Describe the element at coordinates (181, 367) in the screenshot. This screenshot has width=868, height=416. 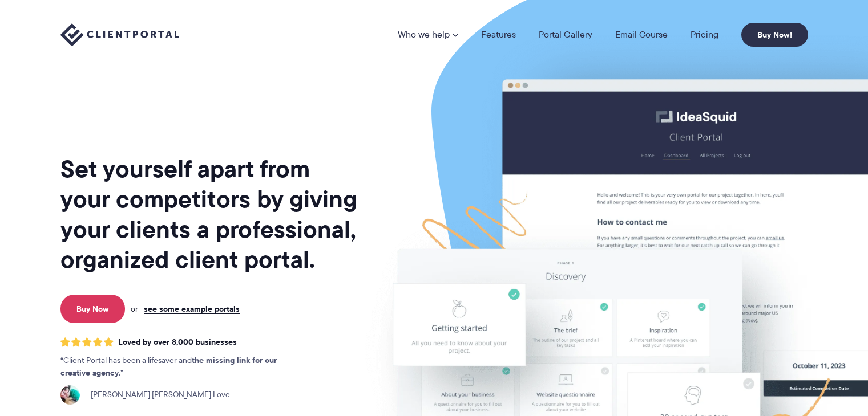
I see `p: Client Portal has been a lifesaver and .` at that location.